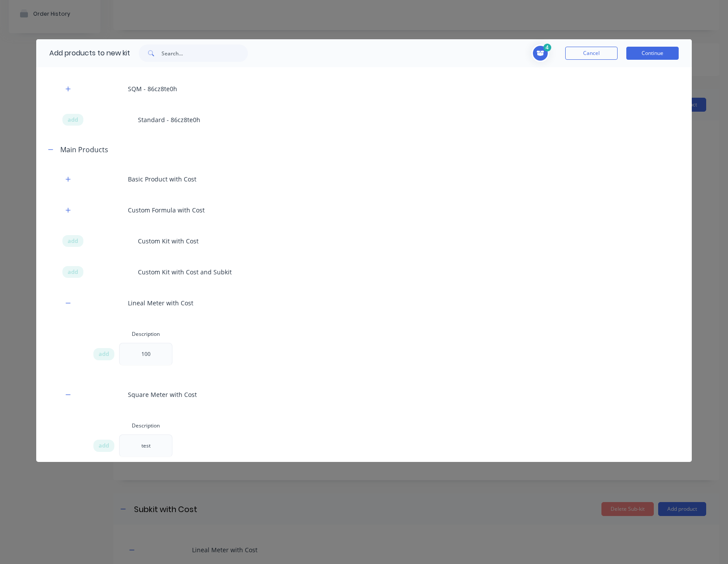  I want to click on button: Continue, so click(653, 53).